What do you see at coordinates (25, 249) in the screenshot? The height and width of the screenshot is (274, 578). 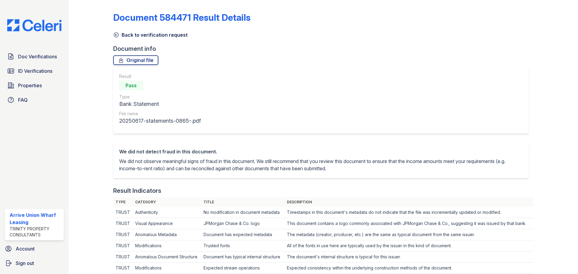 I see `span: Account` at bounding box center [25, 249].